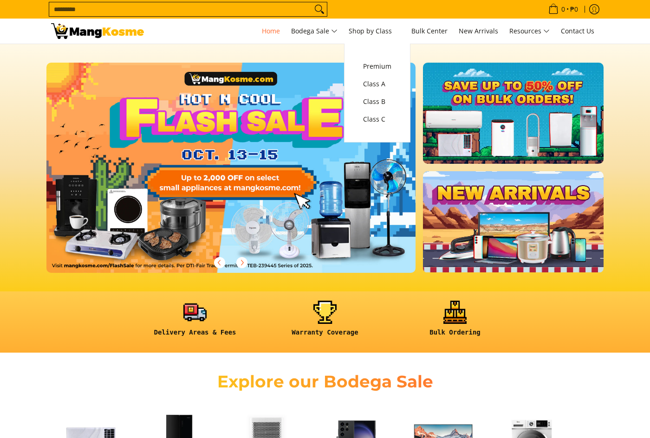 This screenshot has width=650, height=438. I want to click on button: Search, so click(320, 9).